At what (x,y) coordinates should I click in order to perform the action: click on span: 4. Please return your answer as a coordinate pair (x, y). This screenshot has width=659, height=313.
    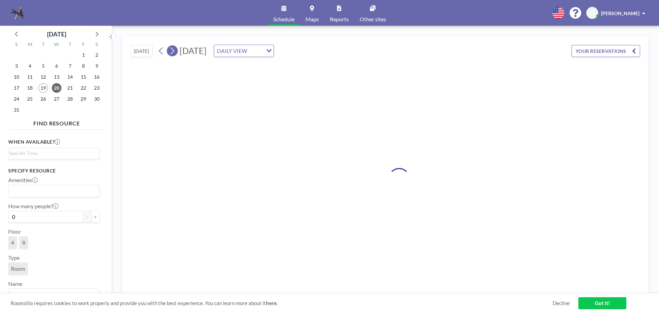
    Looking at the image, I should click on (12, 242).